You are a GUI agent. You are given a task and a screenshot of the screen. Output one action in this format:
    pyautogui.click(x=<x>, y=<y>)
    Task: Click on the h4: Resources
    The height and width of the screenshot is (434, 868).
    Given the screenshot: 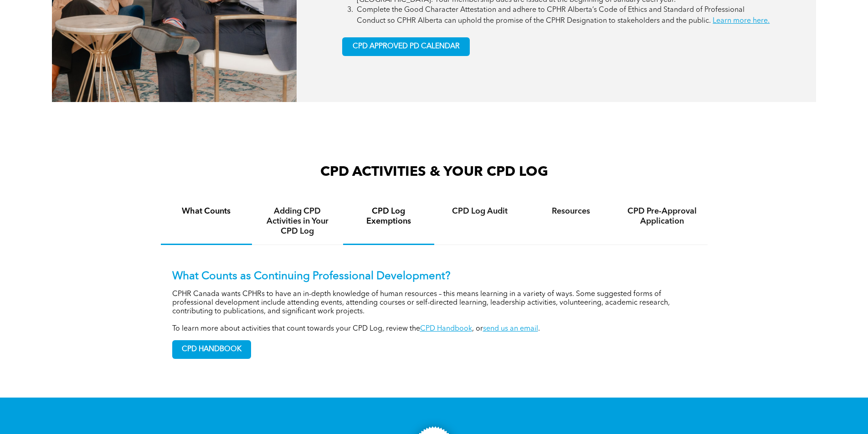 What is the action you would take?
    pyautogui.click(x=571, y=212)
    